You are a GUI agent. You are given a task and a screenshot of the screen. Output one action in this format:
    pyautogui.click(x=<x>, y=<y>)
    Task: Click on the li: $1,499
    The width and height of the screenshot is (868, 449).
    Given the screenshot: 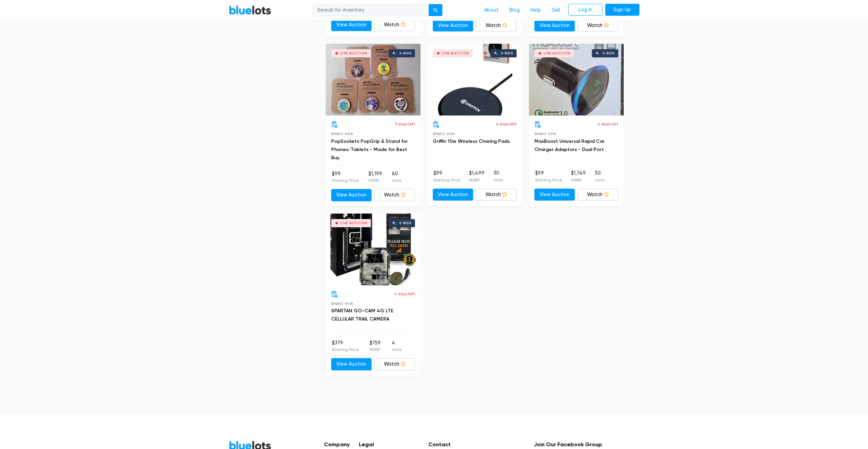 What is the action you would take?
    pyautogui.click(x=476, y=176)
    